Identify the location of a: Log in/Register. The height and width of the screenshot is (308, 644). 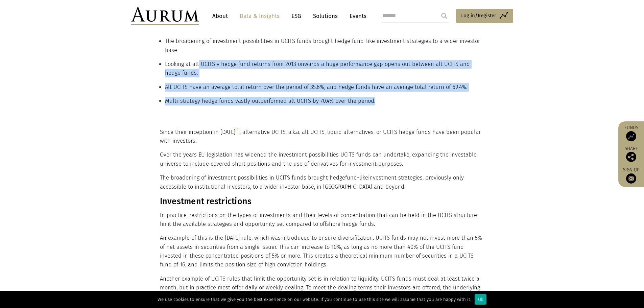
(485, 16).